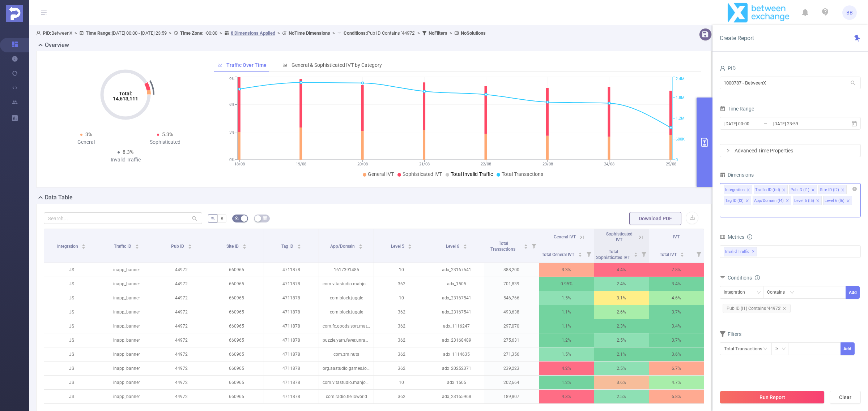 Image resolution: width=868 pixels, height=411 pixels. Describe the element at coordinates (772, 397) in the screenshot. I see `button: Run Report` at that location.